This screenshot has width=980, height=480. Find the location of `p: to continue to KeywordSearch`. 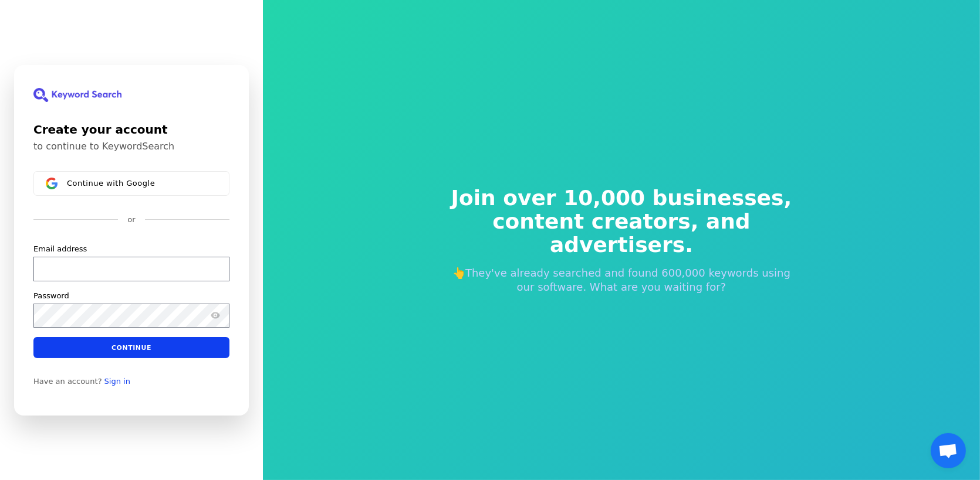

p: to continue to KeywordSearch is located at coordinates (132, 147).